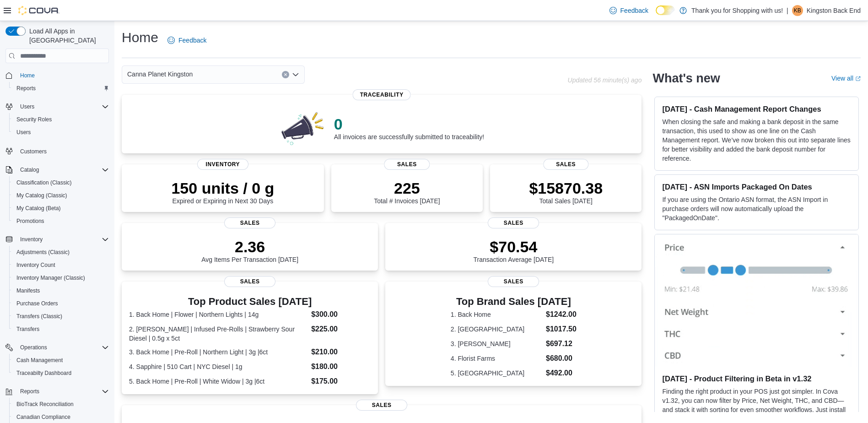 The image size is (868, 423). Describe the element at coordinates (218, 352) in the screenshot. I see `dt: 3. Back Home | Pre-Roll | Northern Light | 3g |6ct` at that location.